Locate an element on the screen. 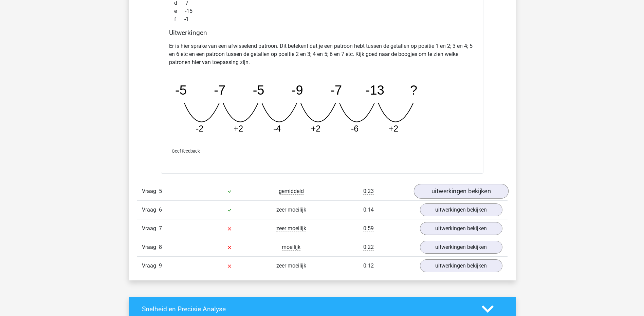 This screenshot has height=316, width=644. span: 7 is located at coordinates (160, 228).